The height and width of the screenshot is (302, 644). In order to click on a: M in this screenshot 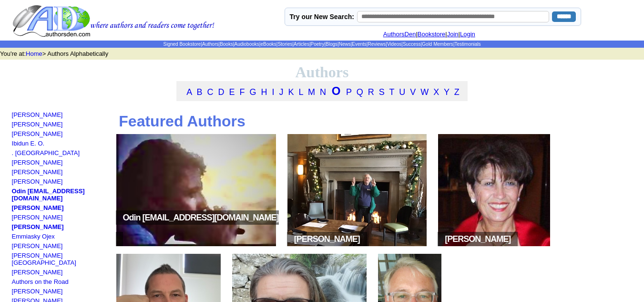, I will do `click(312, 92)`.